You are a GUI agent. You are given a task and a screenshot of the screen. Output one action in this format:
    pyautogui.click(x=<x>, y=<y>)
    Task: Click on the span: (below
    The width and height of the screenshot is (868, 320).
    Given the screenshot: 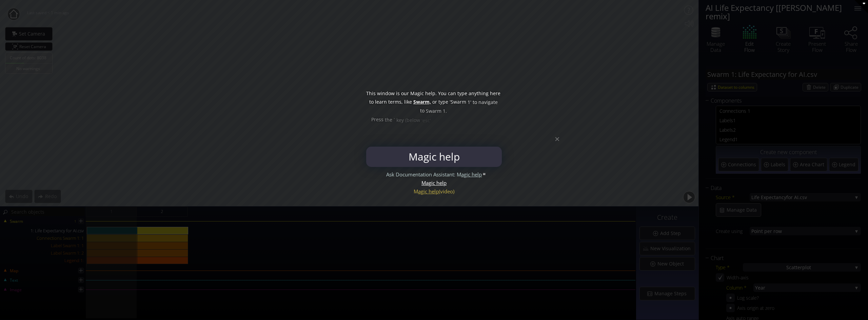 What is the action you would take?
    pyautogui.click(x=413, y=120)
    